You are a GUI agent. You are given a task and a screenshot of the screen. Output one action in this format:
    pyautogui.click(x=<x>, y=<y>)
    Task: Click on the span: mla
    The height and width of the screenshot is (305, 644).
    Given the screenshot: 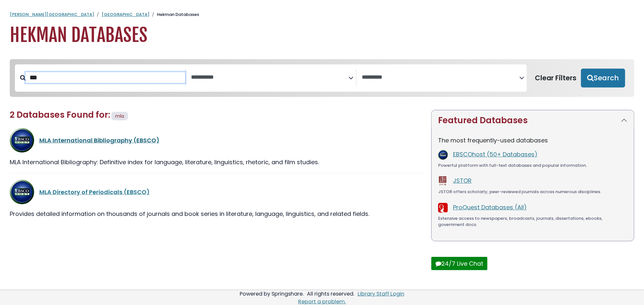 What is the action you would take?
    pyautogui.click(x=120, y=116)
    